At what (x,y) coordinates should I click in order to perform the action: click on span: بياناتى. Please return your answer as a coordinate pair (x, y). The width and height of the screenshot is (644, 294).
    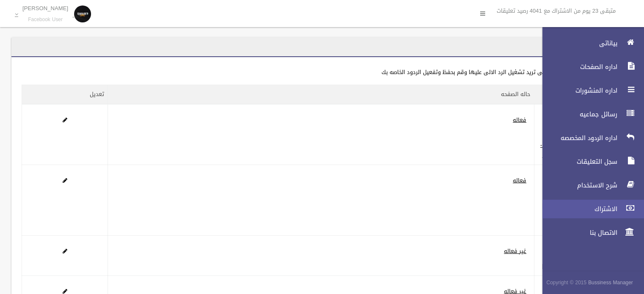
    Looking at the image, I should click on (577, 43).